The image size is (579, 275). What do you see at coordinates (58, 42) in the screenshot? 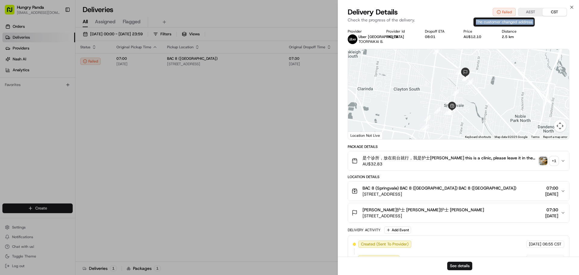
I see `input: Clear` at bounding box center [58, 42].